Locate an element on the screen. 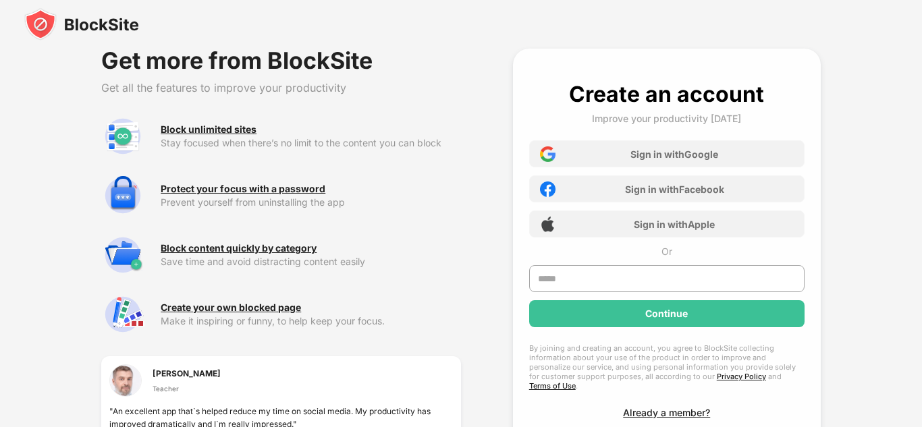 This screenshot has height=427, width=922. div: Get more from BlockSite is located at coordinates (281, 61).